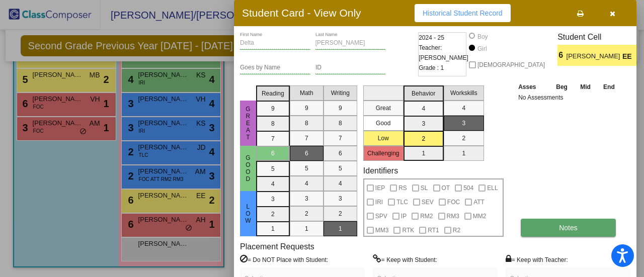 The image size is (644, 277). Describe the element at coordinates (568, 228) in the screenshot. I see `span: Notes` at that location.